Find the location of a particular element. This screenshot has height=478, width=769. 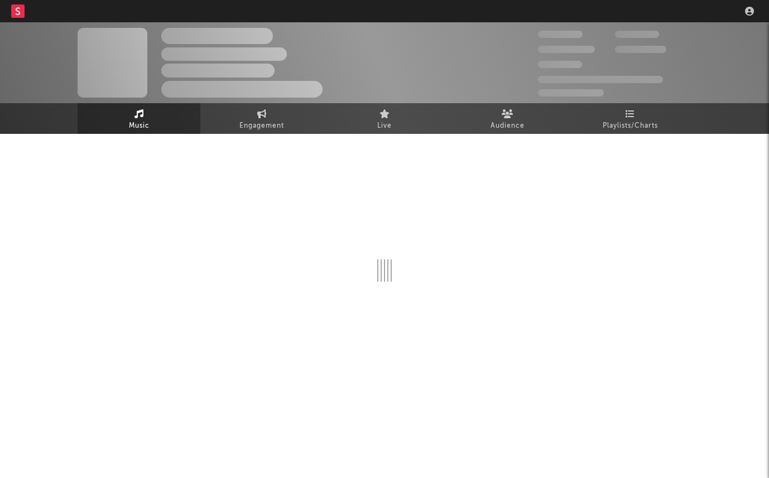

span: Music is located at coordinates (139, 126).